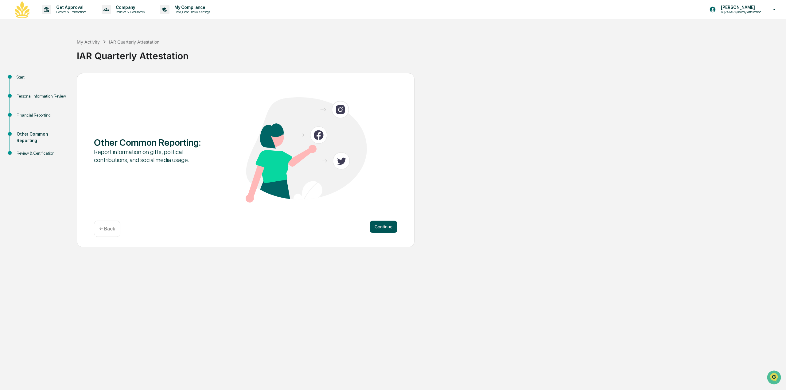  What do you see at coordinates (42, 115) in the screenshot?
I see `div: Financial Reporting` at bounding box center [42, 115].